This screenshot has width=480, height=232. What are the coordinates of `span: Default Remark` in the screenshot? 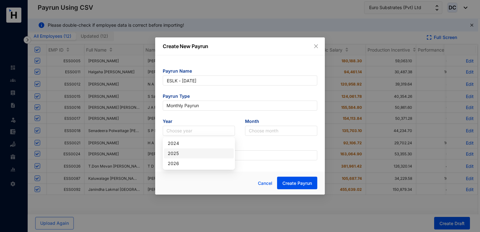 It's located at (240, 146).